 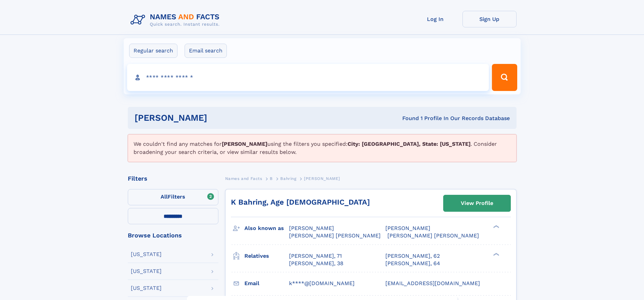 I want to click on span: B, so click(x=271, y=179).